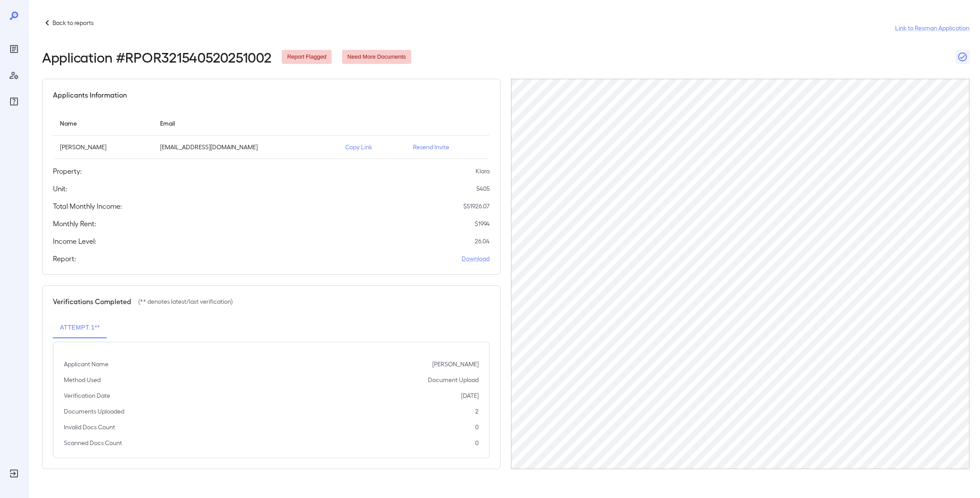 This screenshot has height=498, width=980. Describe the element at coordinates (483, 189) in the screenshot. I see `p: 5405` at that location.